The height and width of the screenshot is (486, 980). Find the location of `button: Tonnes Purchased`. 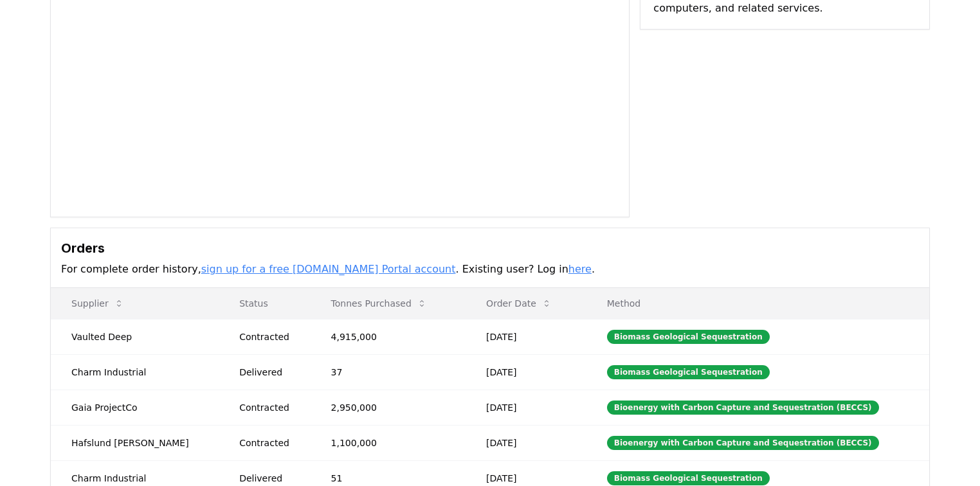

button: Tonnes Purchased is located at coordinates (379, 304).